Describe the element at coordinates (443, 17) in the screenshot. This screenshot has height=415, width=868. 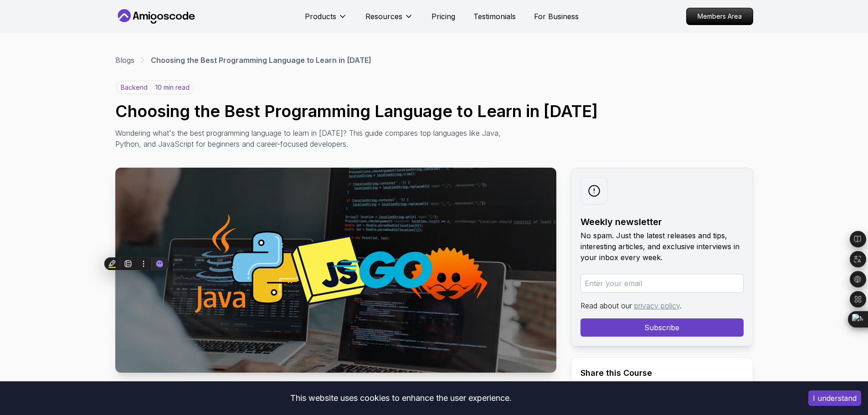
I see `a: Pricing` at that location.